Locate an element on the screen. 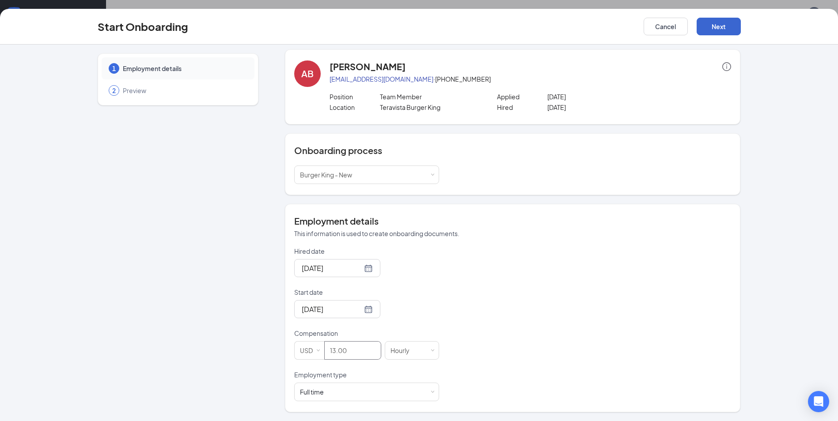 This screenshot has height=421, width=838. p: Teravista Burger King is located at coordinates (430, 107).